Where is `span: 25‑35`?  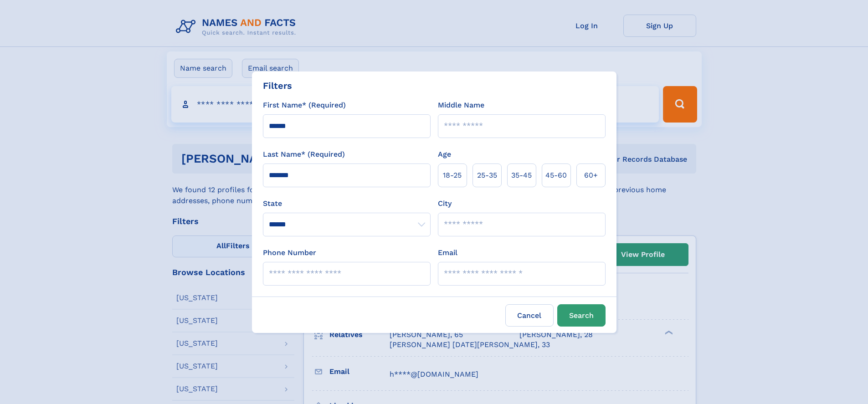
span: 25‑35 is located at coordinates (487, 175).